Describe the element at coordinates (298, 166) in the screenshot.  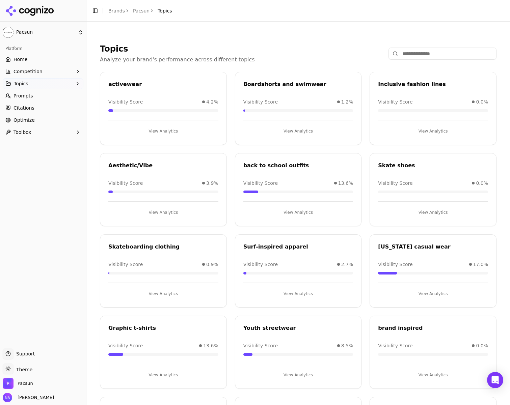
I see `div: back to school outfits` at that location.